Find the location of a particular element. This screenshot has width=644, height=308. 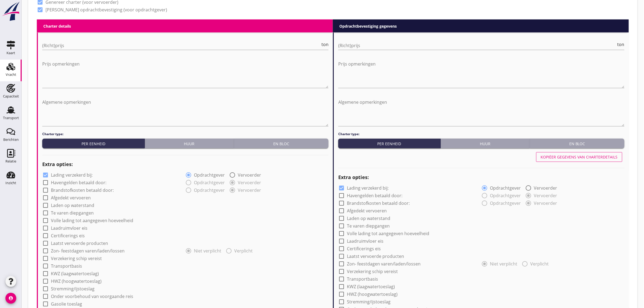

div: Relatie is located at coordinates (11, 161).